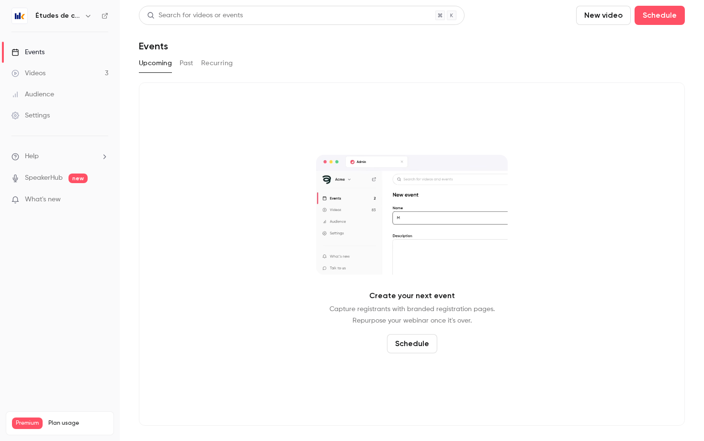  Describe the element at coordinates (33, 94) in the screenshot. I see `div: Audience` at that location.